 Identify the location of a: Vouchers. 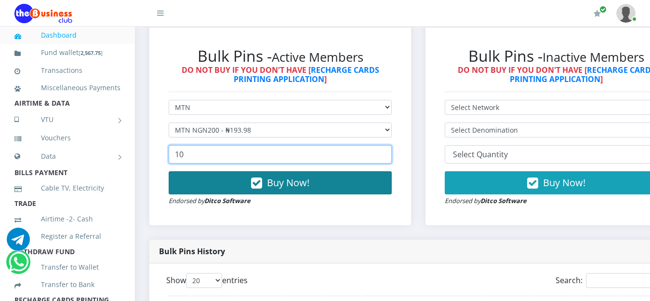
(67, 138).